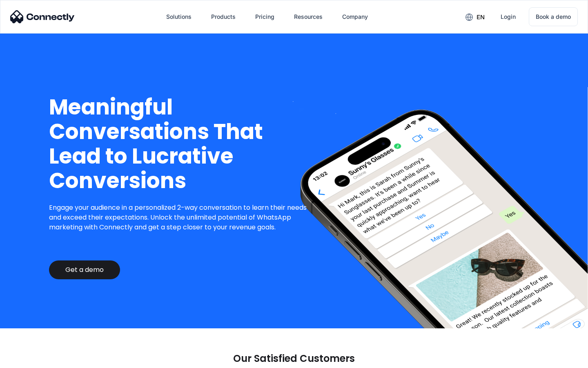 The width and height of the screenshot is (588, 368). What do you see at coordinates (508, 17) in the screenshot?
I see `a: Login` at bounding box center [508, 17].